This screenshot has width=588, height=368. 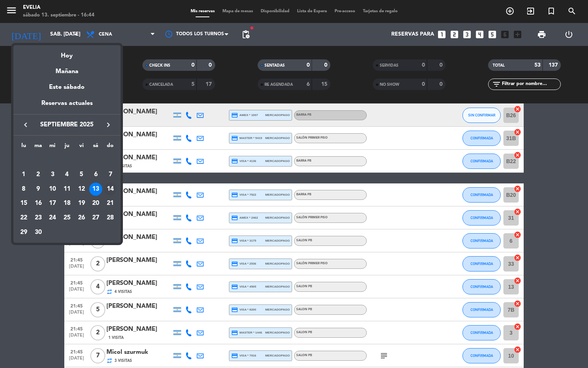 I want to click on td: 30 de septiembre de 2025, so click(x=38, y=232).